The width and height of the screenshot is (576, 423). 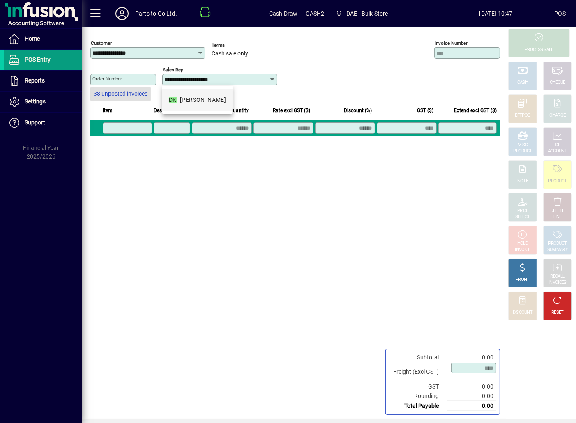 I want to click on span: Support, so click(x=35, y=122).